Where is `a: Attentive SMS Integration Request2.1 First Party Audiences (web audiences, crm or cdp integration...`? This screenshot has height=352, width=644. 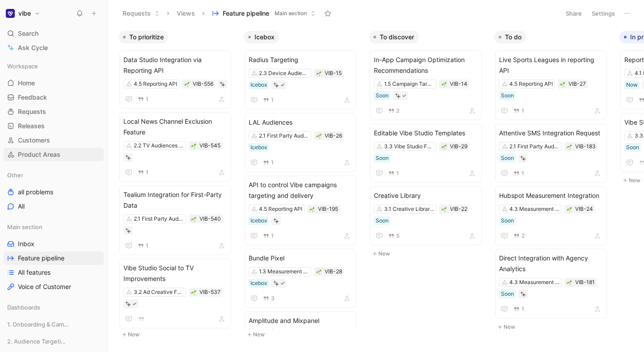 a: Attentive SMS Integration Request2.1 First Party Audiences (web audiences, crm or cdp integration... is located at coordinates (551, 154).